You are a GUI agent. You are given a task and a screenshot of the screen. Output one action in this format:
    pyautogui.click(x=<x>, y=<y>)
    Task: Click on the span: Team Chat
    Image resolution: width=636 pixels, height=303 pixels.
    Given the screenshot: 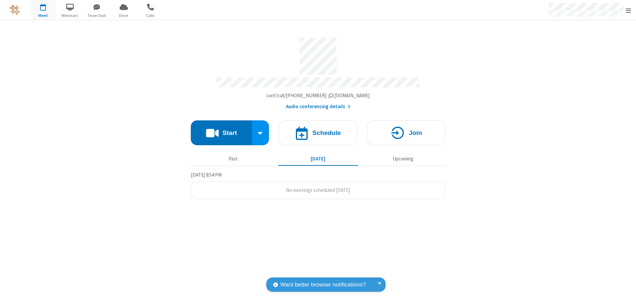 What is the action you would take?
    pyautogui.click(x=97, y=16)
    